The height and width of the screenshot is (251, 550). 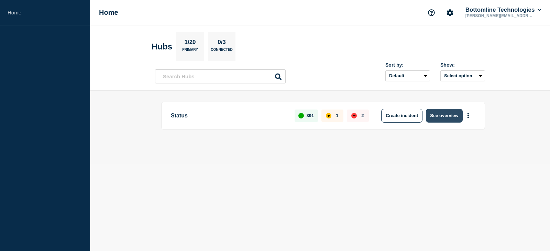 I want to click on p: 2, so click(x=363, y=116).